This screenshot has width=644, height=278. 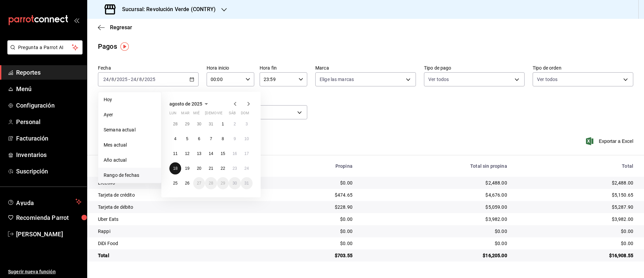 I want to click on abbr: 3 de agosto de 2025, so click(x=247, y=124).